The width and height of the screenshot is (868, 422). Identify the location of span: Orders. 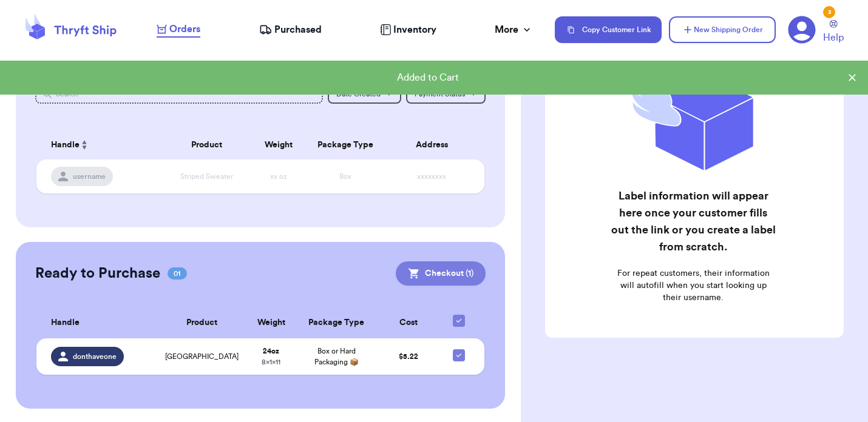
(184, 29).